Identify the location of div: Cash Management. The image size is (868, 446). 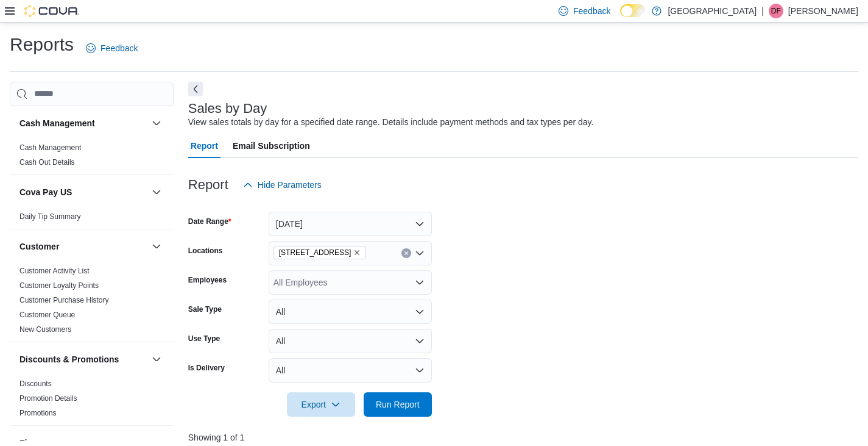
(92, 157).